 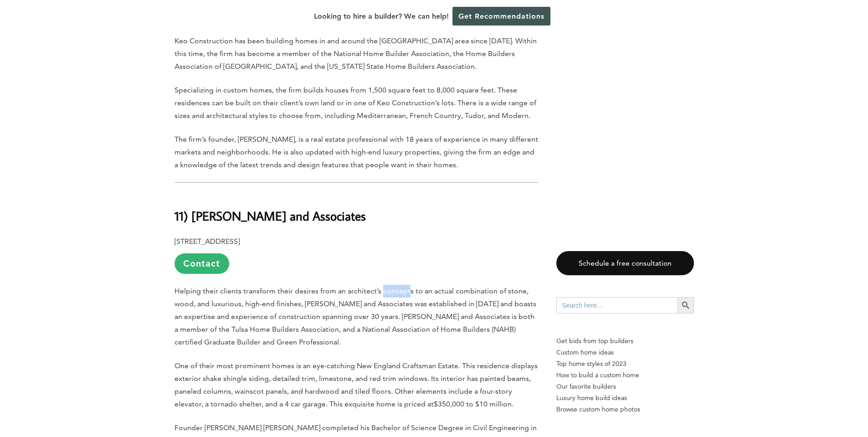 What do you see at coordinates (625, 409) in the screenshot?
I see `a: Browse custom home photos` at bounding box center [625, 409].